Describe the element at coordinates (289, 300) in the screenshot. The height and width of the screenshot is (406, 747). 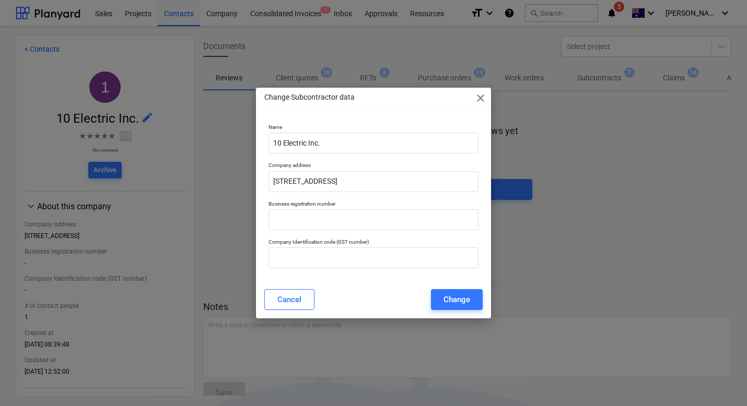
I see `div: Cancel` at that location.